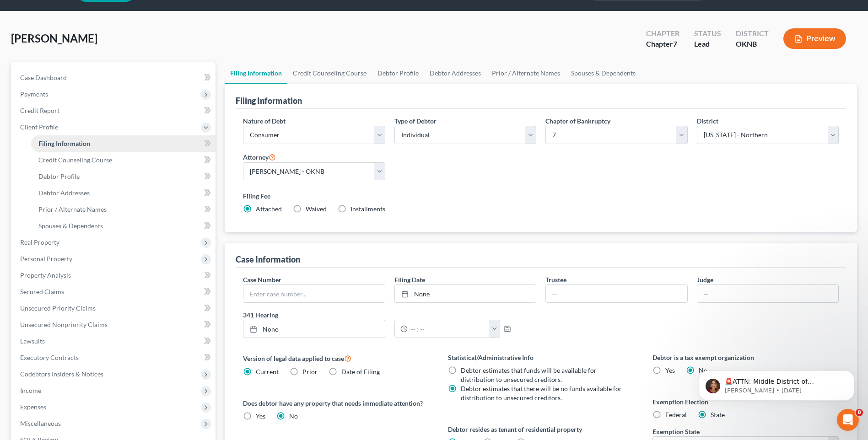 Image resolution: width=868 pixels, height=440 pixels. Describe the element at coordinates (336, 359) in the screenshot. I see `label: Version of legal data applied to case` at that location.